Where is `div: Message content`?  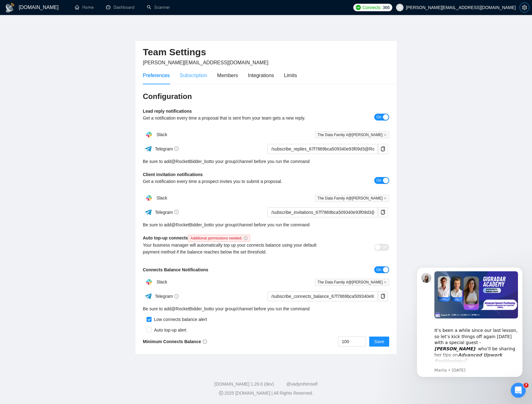 div: Message content is located at coordinates (69, 60).